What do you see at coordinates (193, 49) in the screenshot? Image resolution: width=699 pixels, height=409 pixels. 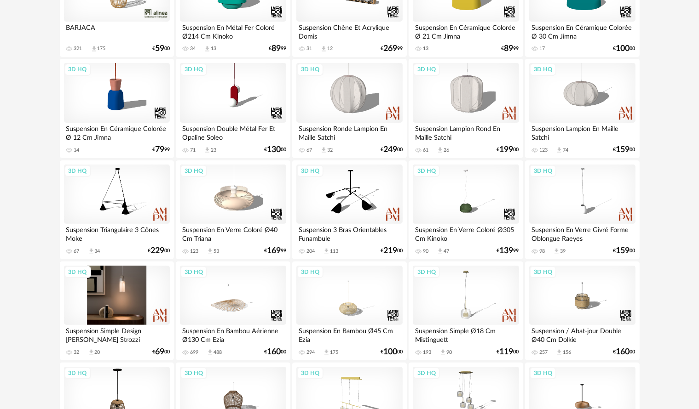 I see `div: 34` at bounding box center [193, 49].